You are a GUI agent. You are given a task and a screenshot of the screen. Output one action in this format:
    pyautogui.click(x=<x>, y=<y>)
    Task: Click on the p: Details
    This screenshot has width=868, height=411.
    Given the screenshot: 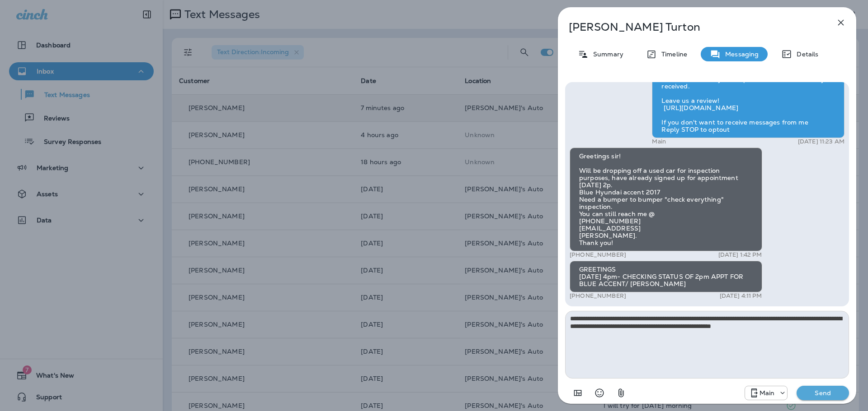 What is the action you would take?
    pyautogui.click(x=805, y=54)
    